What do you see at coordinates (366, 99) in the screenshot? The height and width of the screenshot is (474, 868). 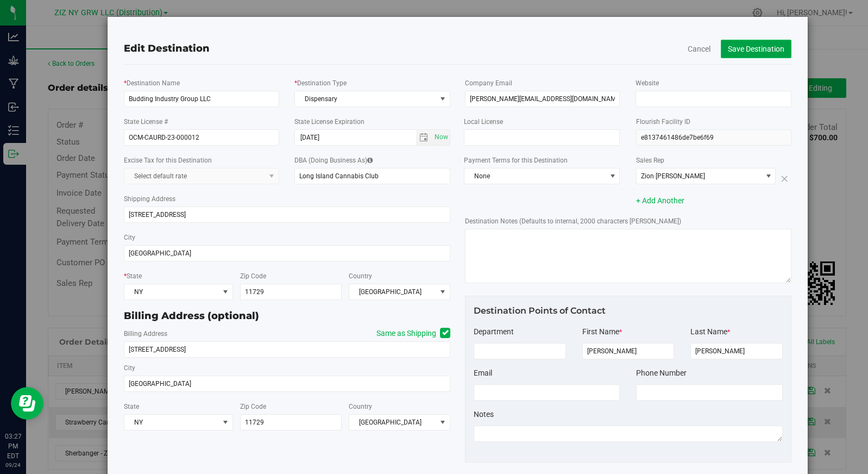 I see `span: Dispensary` at bounding box center [366, 99].